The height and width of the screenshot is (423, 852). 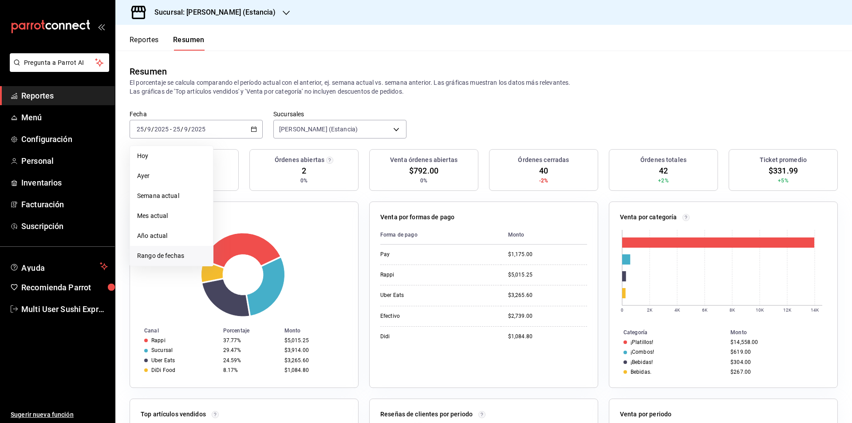 What do you see at coordinates (732, 310) in the screenshot?
I see `text: 8K` at bounding box center [732, 310].